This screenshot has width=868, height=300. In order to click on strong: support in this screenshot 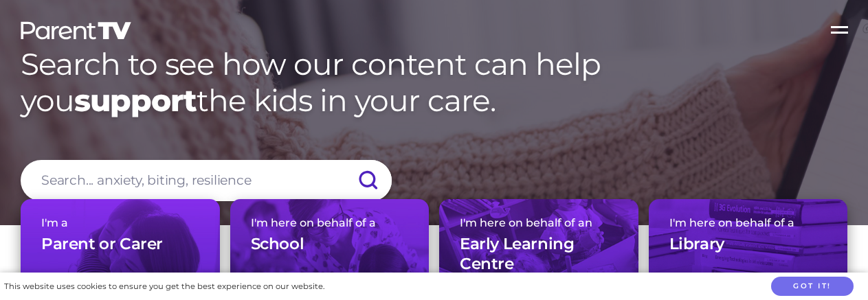, I will do `click(135, 101)`.